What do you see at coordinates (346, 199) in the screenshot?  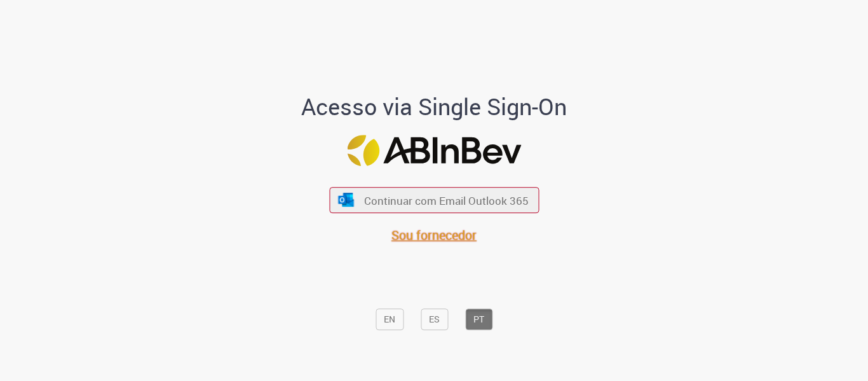 I see `img: ícone Azure/Microsoft 360` at bounding box center [346, 199].